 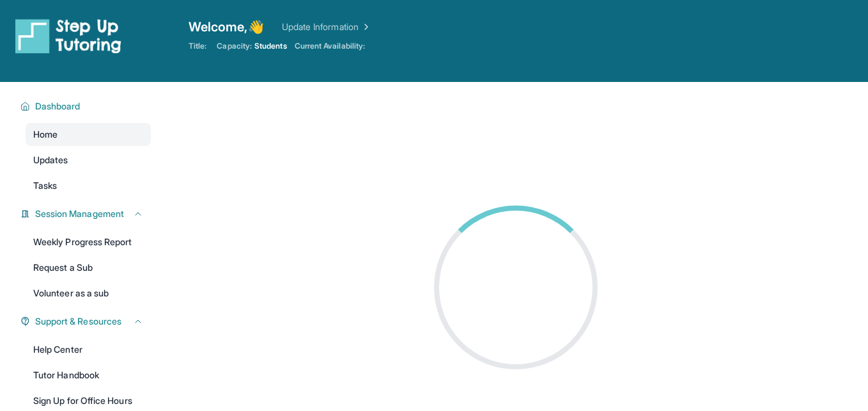 What do you see at coordinates (365, 27) in the screenshot?
I see `img: Chevron Right` at bounding box center [365, 27].